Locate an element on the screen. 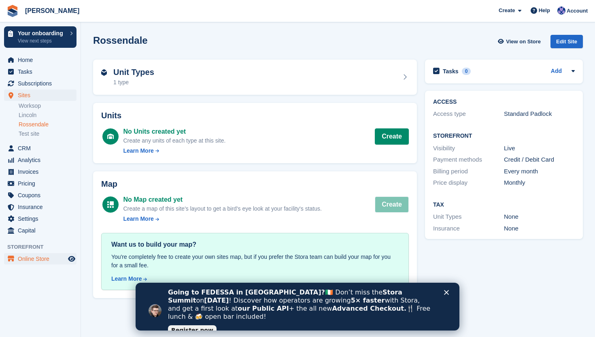  div: Payment methods is located at coordinates (468, 159).